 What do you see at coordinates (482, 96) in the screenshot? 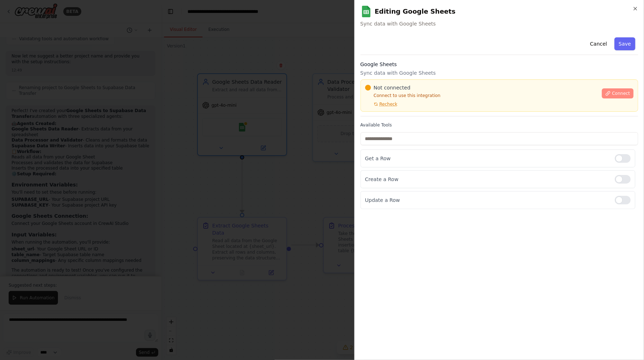
I see `p: Connect to use this integration` at bounding box center [482, 96].